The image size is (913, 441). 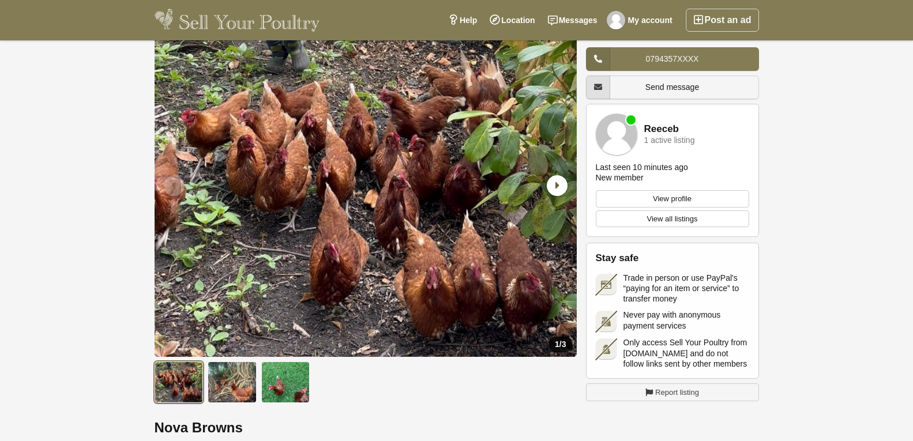 I want to click on img: Reeceb, so click(x=617, y=134).